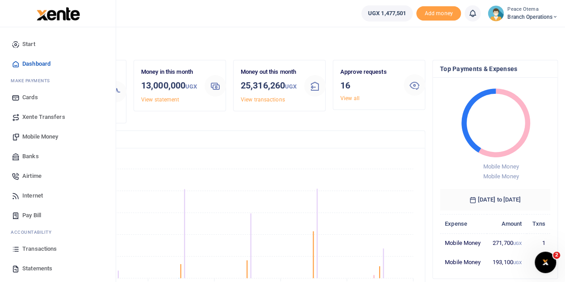 The image size is (565, 282). Describe the element at coordinates (494, 69) in the screenshot. I see `h4: Top Payments & Expenses` at that location.